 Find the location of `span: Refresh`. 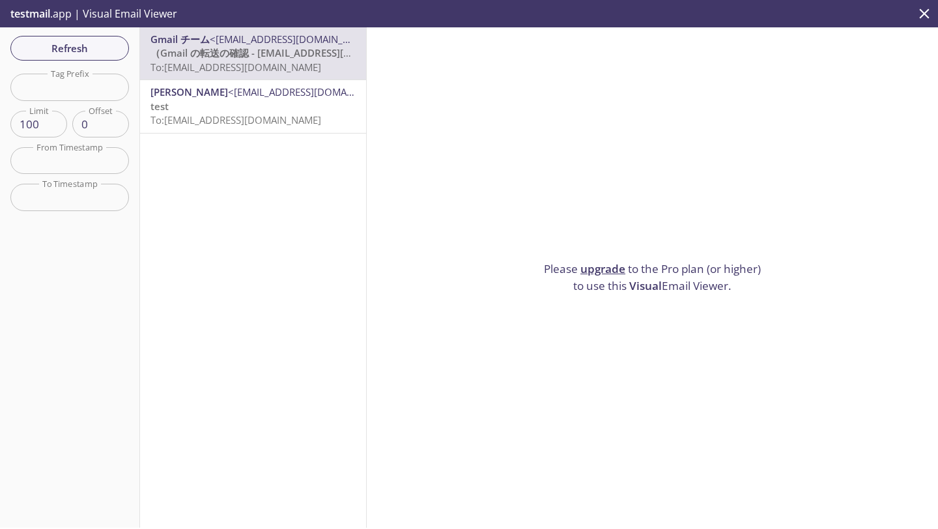

span: Refresh is located at coordinates (70, 48).